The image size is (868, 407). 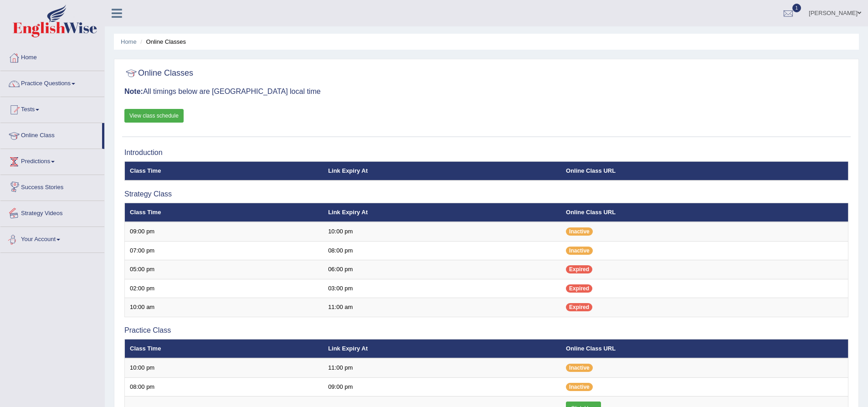 What do you see at coordinates (51, 134) in the screenshot?
I see `a: Online Class` at bounding box center [51, 134].